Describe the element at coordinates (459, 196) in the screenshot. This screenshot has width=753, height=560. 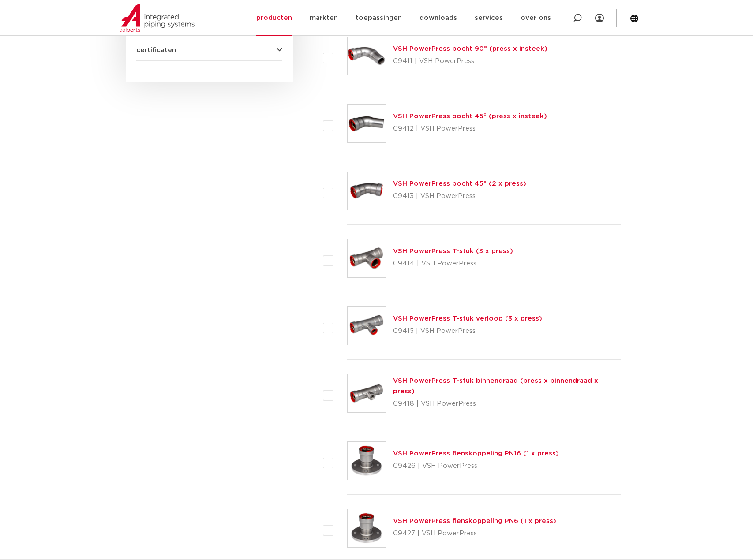
I see `p: C9413 | VSH PowerPress` at that location.